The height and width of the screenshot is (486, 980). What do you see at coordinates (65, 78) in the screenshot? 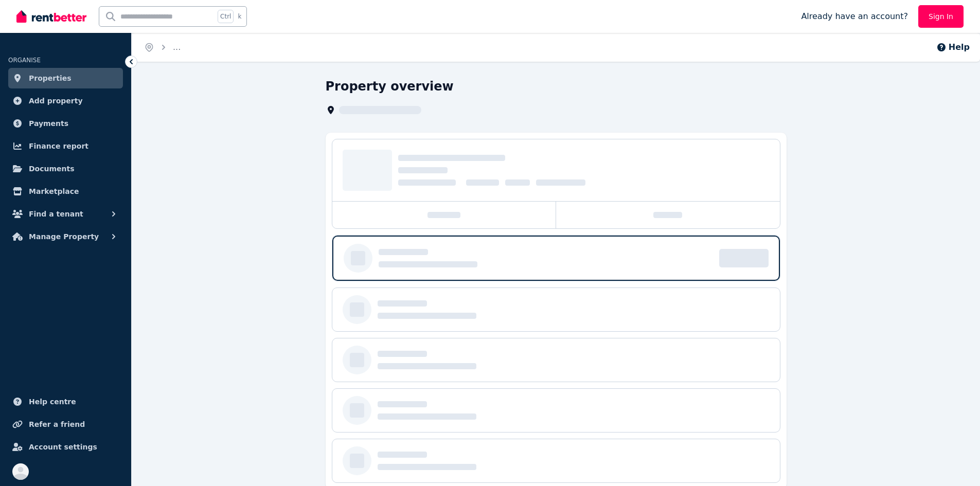
I see `a: Properties` at bounding box center [65, 78].